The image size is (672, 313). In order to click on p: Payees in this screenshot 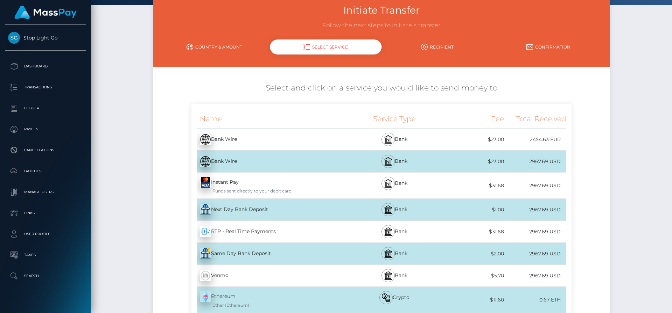, I will do `click(45, 129)`.